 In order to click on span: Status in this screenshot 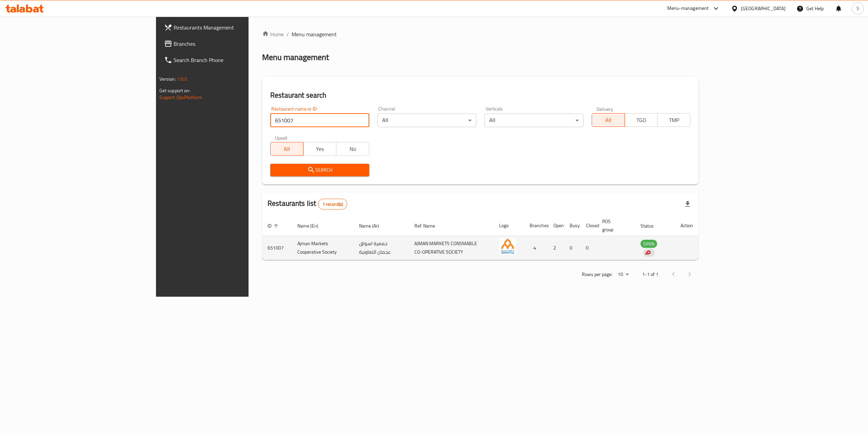, I will do `click(651, 225)`.